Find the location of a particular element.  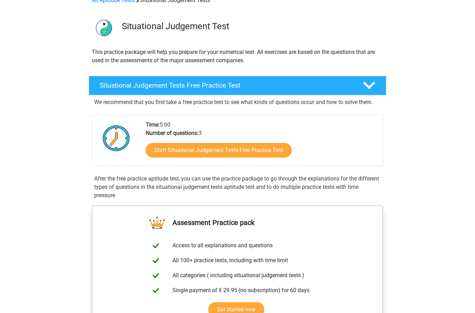

a: Start Situational Judgement Tests Free Practice Test is located at coordinates (219, 151).